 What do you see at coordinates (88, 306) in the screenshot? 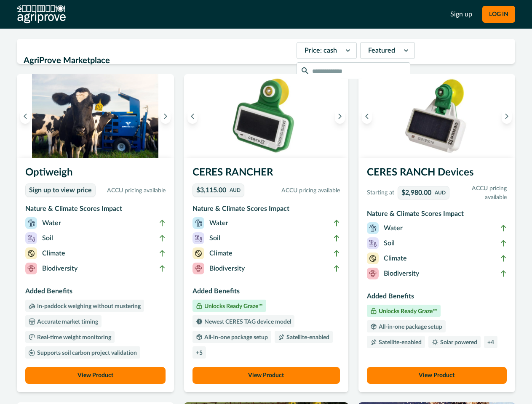
I see `p: In-paddock weighing without mustering` at bounding box center [88, 306].